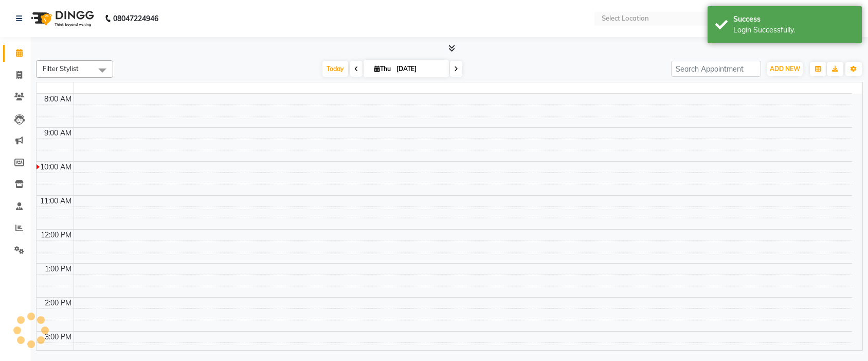 This screenshot has width=868, height=361. Describe the element at coordinates (335, 68) in the screenshot. I see `span: Today` at that location.